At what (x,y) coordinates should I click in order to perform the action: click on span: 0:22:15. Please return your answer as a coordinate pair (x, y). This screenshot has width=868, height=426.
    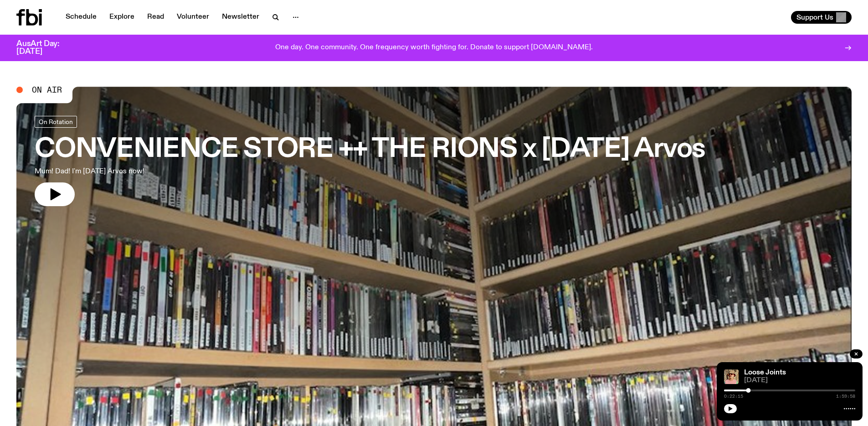
    Looking at the image, I should click on (734, 397).